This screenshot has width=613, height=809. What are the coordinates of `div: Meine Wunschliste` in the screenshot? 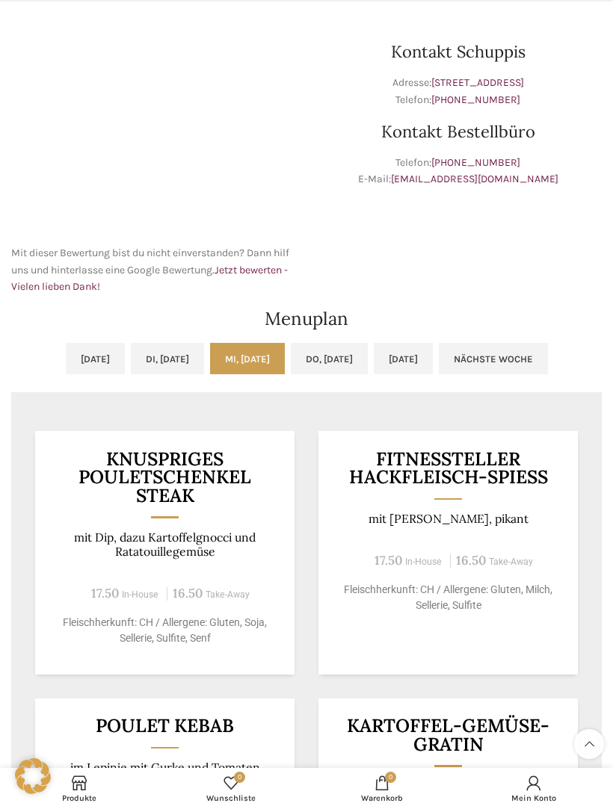 It's located at (231, 788).